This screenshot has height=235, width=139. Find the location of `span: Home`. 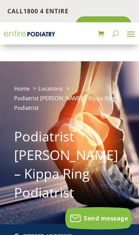

span: Home is located at coordinates (22, 88).